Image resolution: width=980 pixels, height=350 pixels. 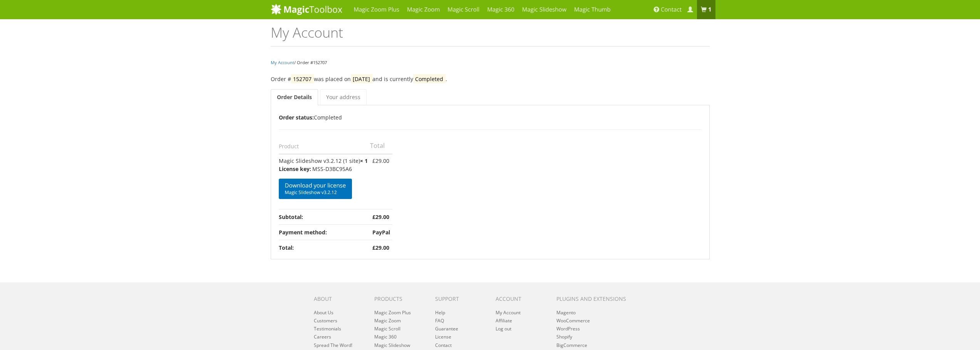 What do you see at coordinates (443, 345) in the screenshot?
I see `a: Contact` at bounding box center [443, 345].